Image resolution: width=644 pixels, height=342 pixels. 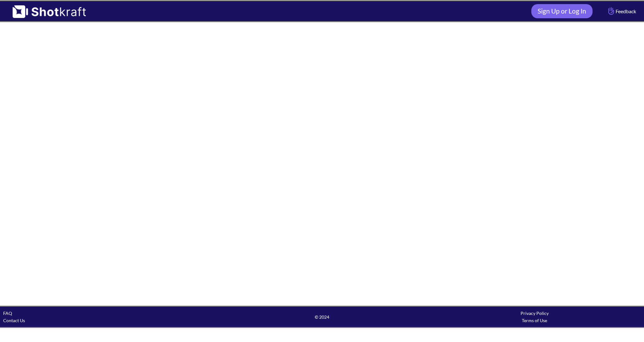 I want to click on span: Feedback, so click(x=621, y=11).